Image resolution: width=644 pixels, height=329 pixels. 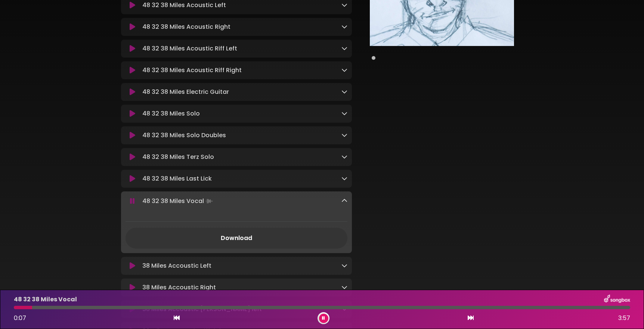 I want to click on span: 0:07, so click(x=20, y=318).